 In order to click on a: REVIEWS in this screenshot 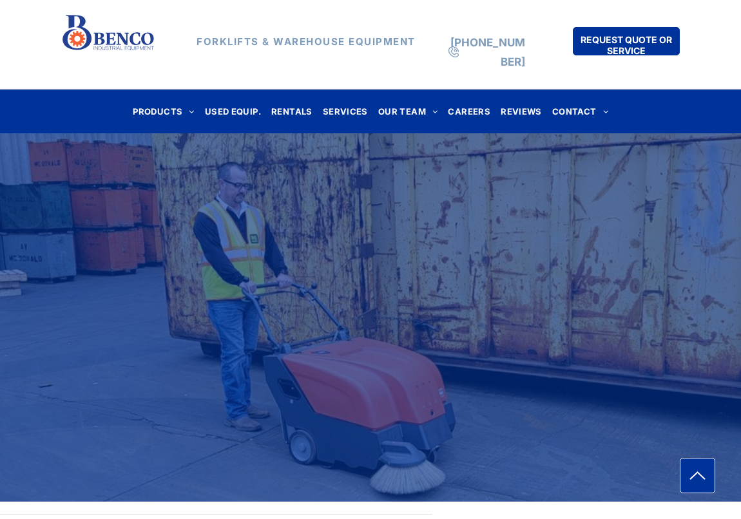, I will do `click(521, 111)`.